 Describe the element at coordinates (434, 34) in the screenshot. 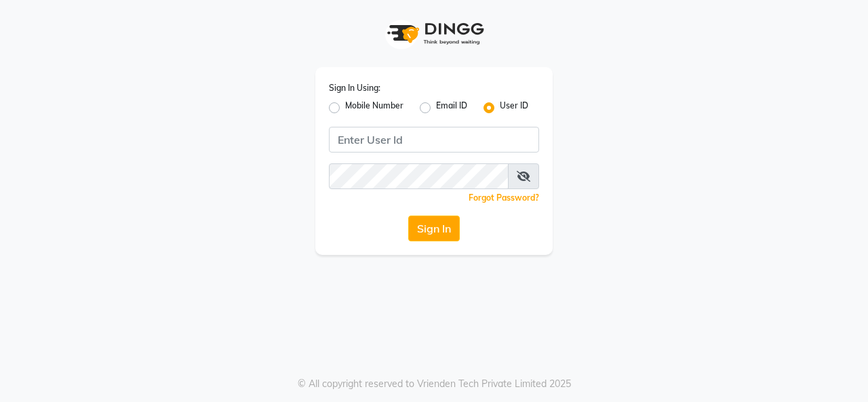

I see `img: logo1.svg` at that location.